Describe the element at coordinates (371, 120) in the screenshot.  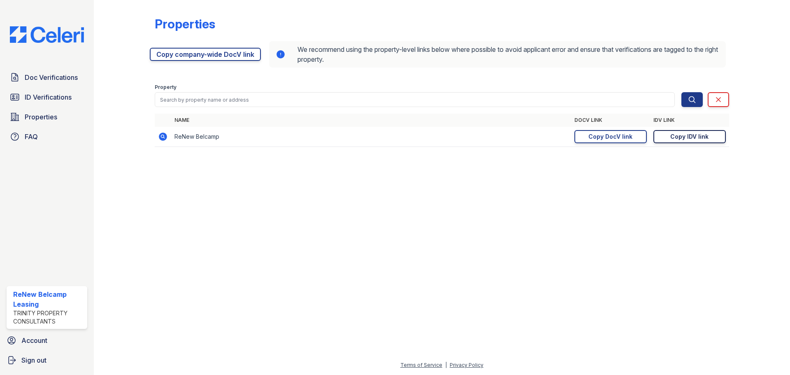
I see `th: Name` at that location.